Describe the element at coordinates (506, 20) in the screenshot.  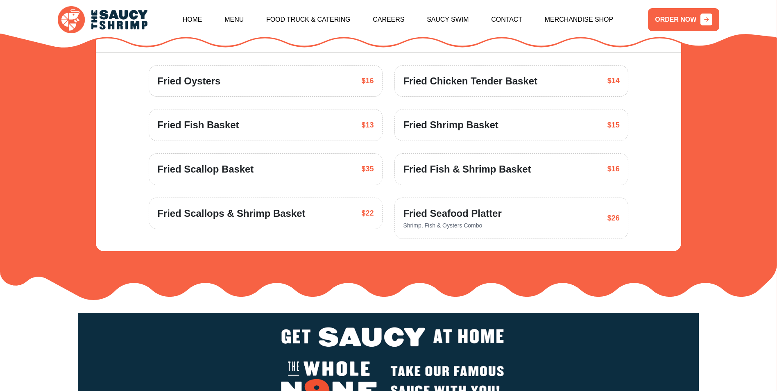
I see `a: Contact` at that location.